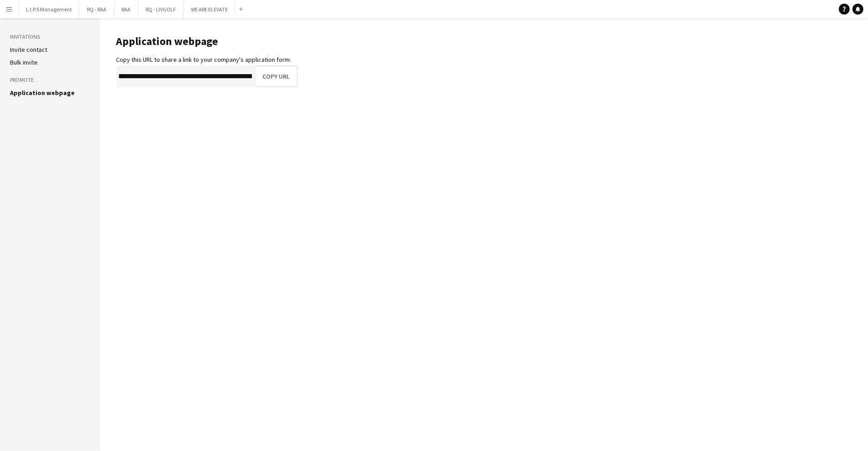  I want to click on a: Invite contact, so click(29, 49).